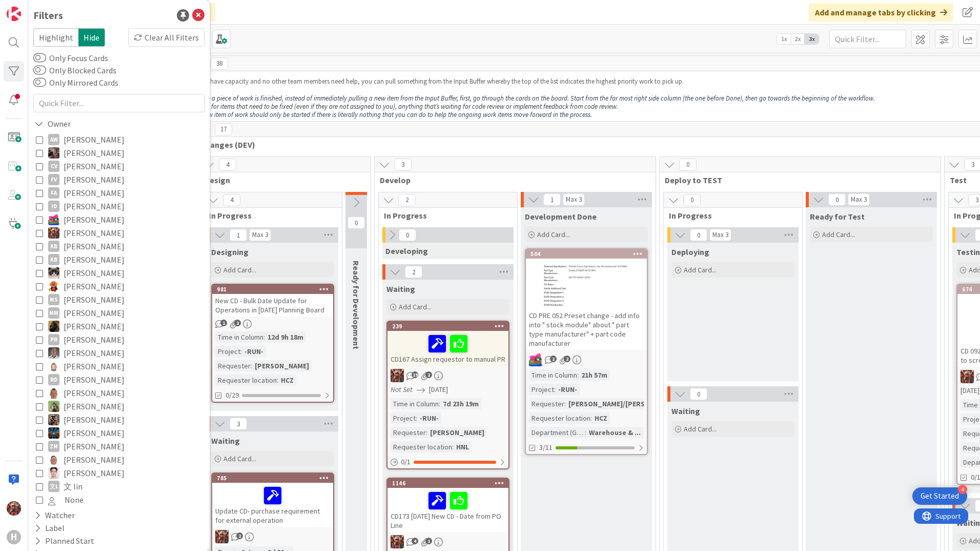 The width and height of the screenshot is (980, 551). What do you see at coordinates (448, 326) in the screenshot?
I see `div: 239` at bounding box center [448, 326].